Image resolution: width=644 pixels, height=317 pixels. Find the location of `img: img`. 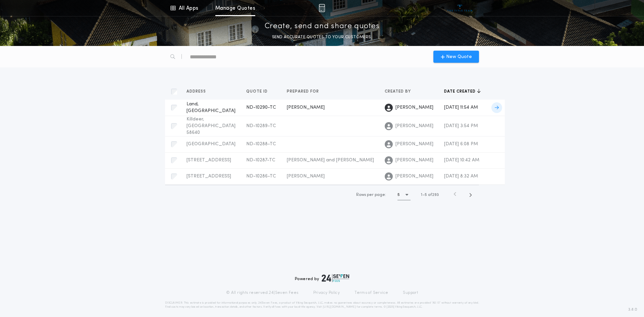

img: img is located at coordinates (322, 8).